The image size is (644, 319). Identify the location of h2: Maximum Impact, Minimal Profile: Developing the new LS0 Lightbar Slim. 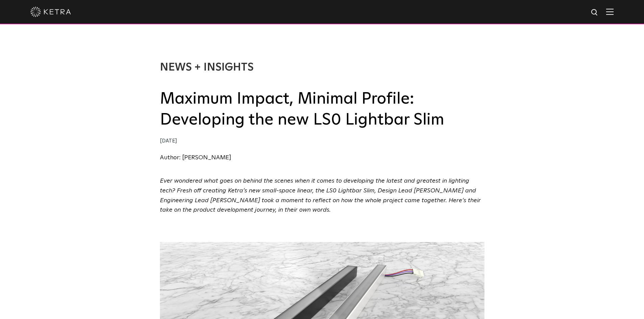
(322, 109).